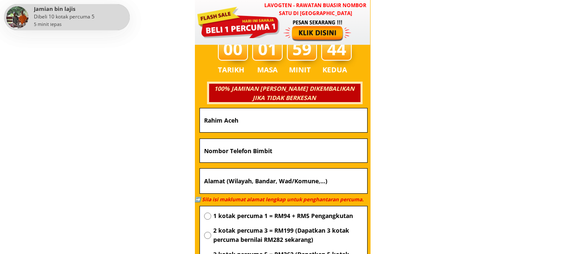 The image size is (565, 254). I want to click on span: 2 kotak percuma 3 = RM199 (Dapatkan 3 kotak percuma bernilai RM282 sekarang), so click(288, 235).